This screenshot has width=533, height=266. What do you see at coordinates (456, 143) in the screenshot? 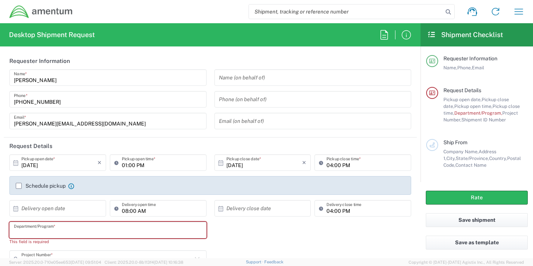
I see `span: Ship From` at bounding box center [456, 143].